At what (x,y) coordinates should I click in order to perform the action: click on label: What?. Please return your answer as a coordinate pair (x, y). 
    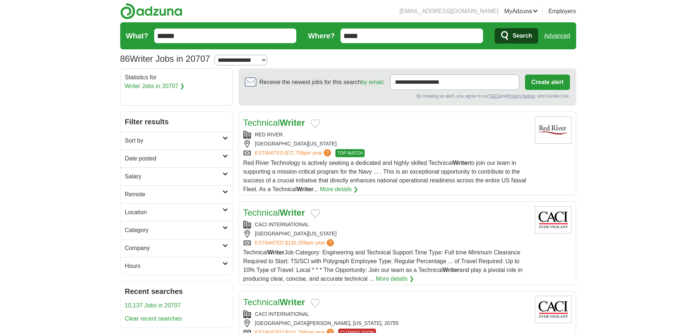
    Looking at the image, I should click on (137, 36).